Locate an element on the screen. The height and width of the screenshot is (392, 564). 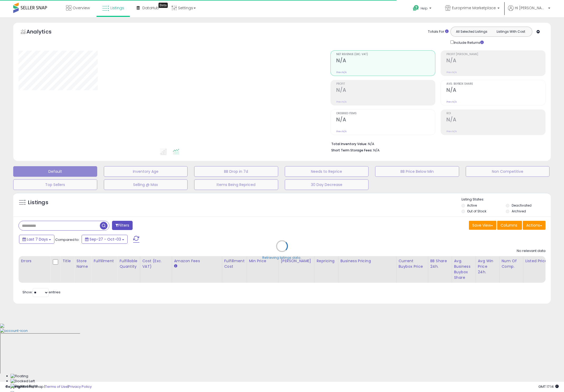
button: Inventory Age is located at coordinates (146, 172).